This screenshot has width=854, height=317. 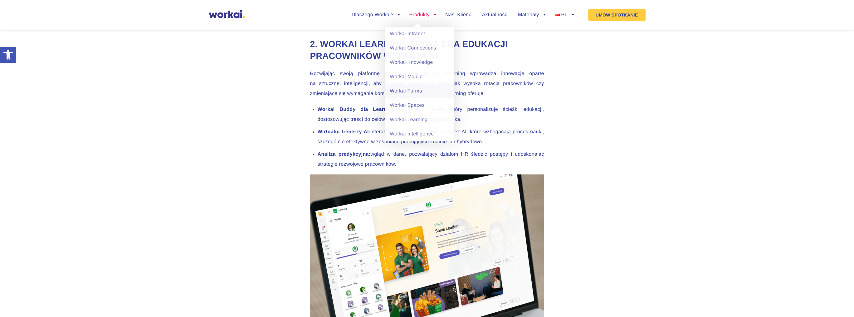 What do you see at coordinates (431, 160) in the screenshot?
I see `li: wgląd w dane, pozwalający działom HR śledzić postępy i udoskonalać strategie rozwojowe pracowników.` at bounding box center [431, 160].